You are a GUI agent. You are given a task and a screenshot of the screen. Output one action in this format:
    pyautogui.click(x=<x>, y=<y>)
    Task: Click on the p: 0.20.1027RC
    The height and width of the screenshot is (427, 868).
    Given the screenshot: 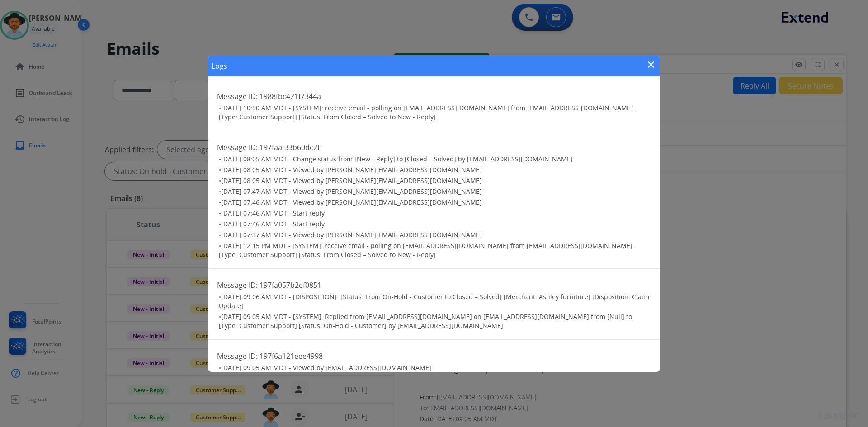 What is the action you would take?
    pyautogui.click(x=839, y=416)
    